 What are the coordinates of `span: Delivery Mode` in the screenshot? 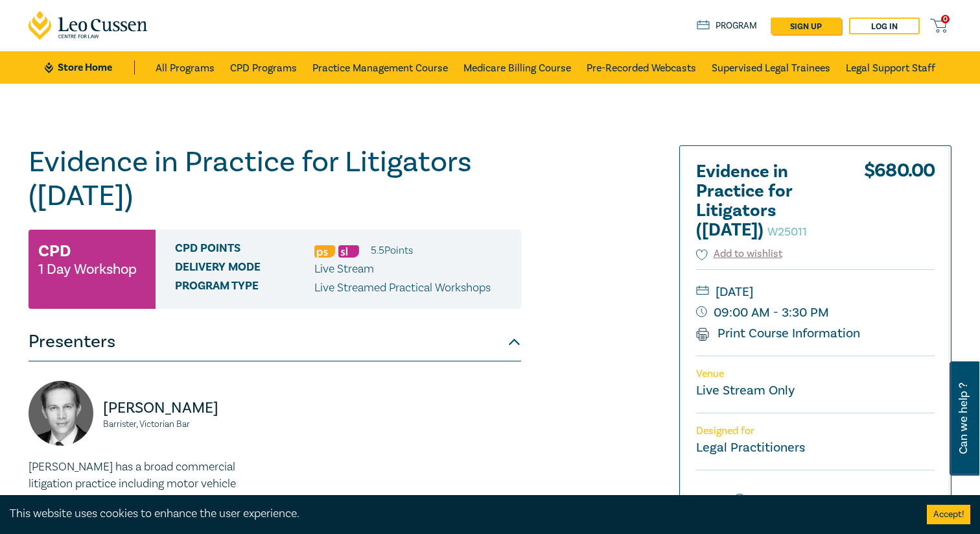 It's located at (244, 269).